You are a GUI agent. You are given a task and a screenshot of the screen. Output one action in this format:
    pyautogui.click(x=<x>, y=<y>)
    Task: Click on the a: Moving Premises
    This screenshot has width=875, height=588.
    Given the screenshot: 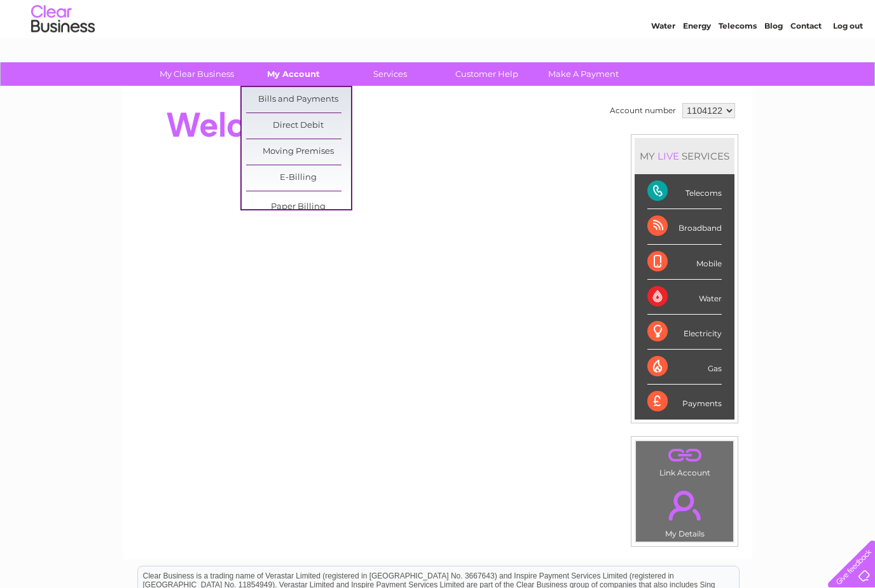 What is the action you would take?
    pyautogui.click(x=298, y=152)
    